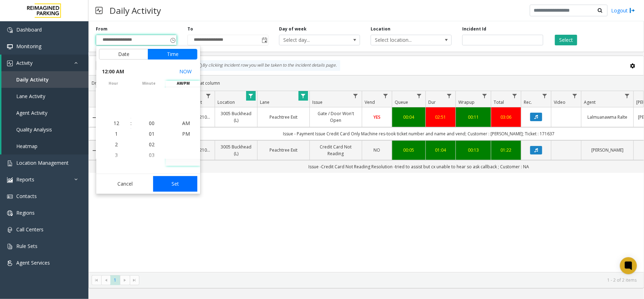  What do you see at coordinates (43, 162) in the screenshot?
I see `span: Location Management` at bounding box center [43, 162].